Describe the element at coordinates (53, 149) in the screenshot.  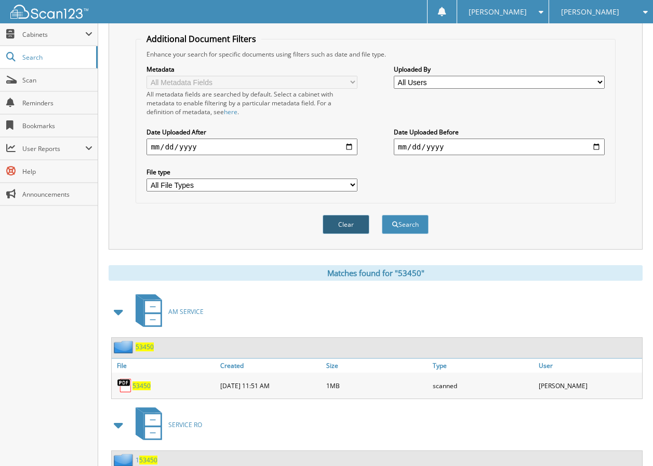
I see `span: User Reports` at that location.